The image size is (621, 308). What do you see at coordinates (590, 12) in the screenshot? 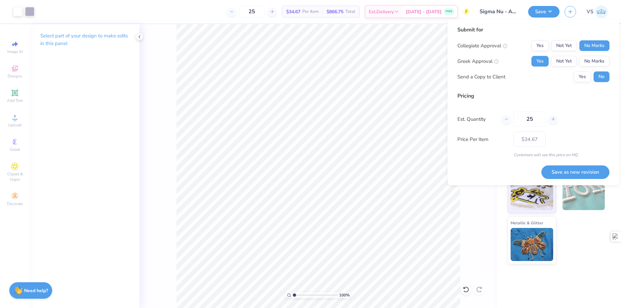
I see `span: VS` at bounding box center [590, 12].